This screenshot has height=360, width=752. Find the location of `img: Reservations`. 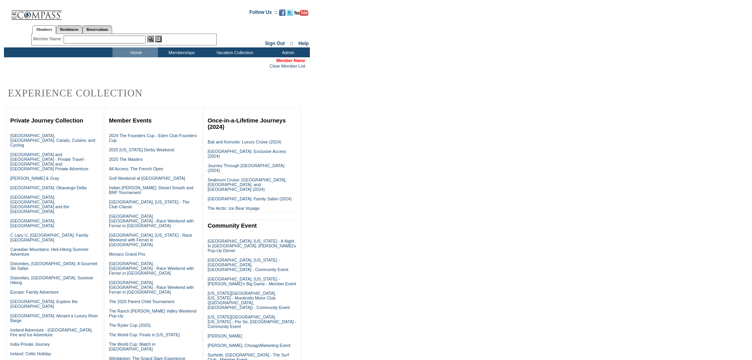

img: Reservations is located at coordinates (158, 39).